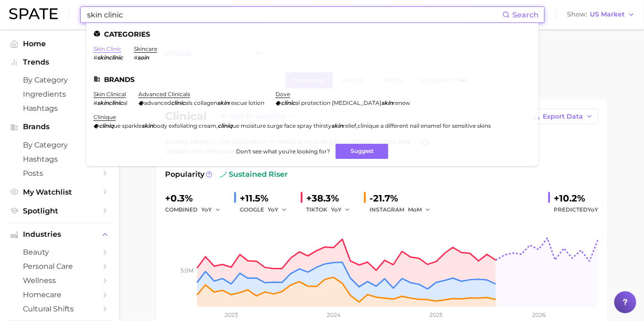 Image resolution: width=644 pixels, height=321 pixels. I want to click on span: al, so click(125, 103).